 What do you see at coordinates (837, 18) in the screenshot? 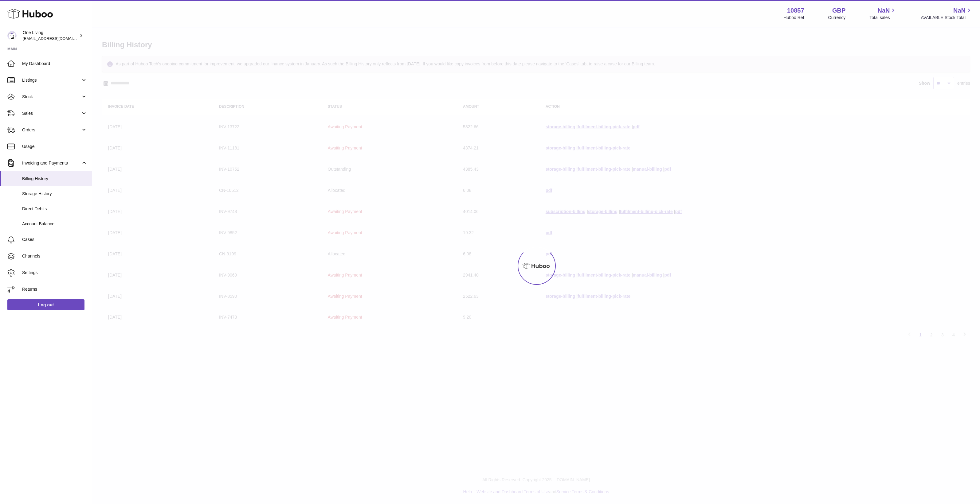
I see `div: Currency` at bounding box center [837, 18].